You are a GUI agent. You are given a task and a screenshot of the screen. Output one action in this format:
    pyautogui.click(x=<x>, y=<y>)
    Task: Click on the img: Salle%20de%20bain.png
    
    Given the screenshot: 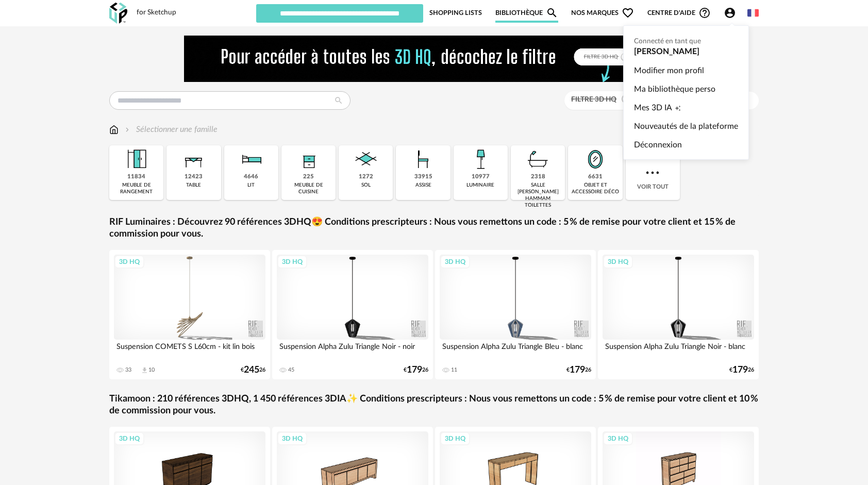 What is the action you would take?
    pyautogui.click(x=538, y=159)
    